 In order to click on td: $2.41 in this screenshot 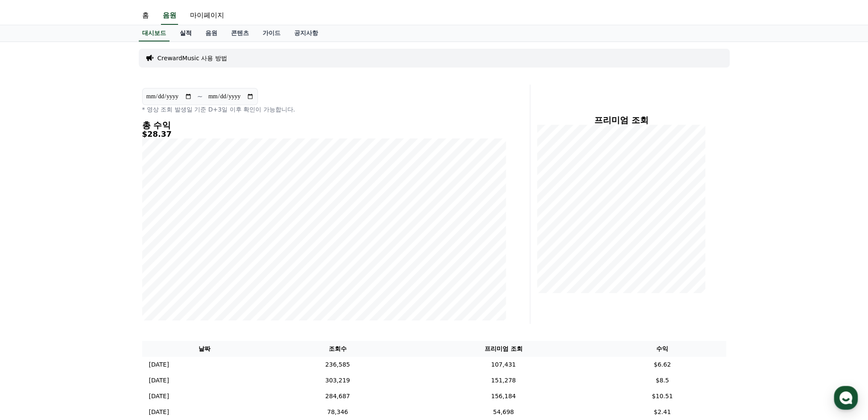, I will do `click(662, 412)`.